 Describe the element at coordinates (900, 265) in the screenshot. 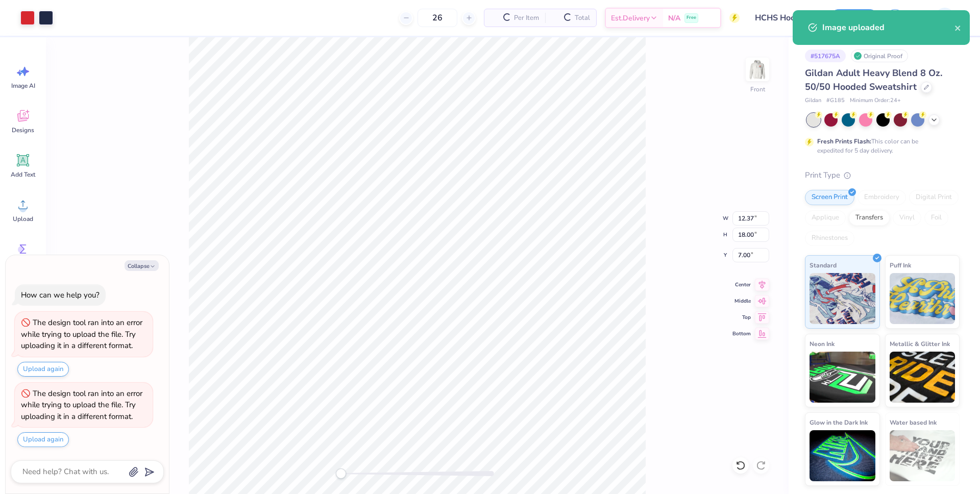

I see `span: Puff Ink` at that location.